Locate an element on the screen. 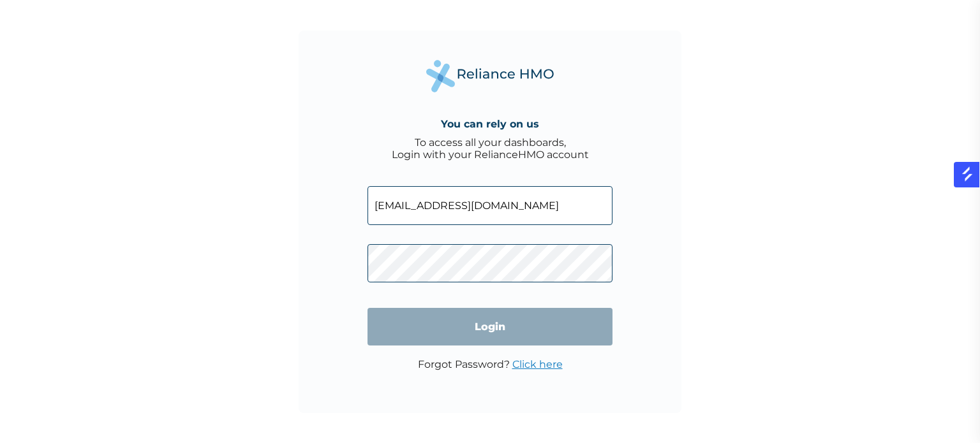  img: salesgear logo is located at coordinates (967, 174).